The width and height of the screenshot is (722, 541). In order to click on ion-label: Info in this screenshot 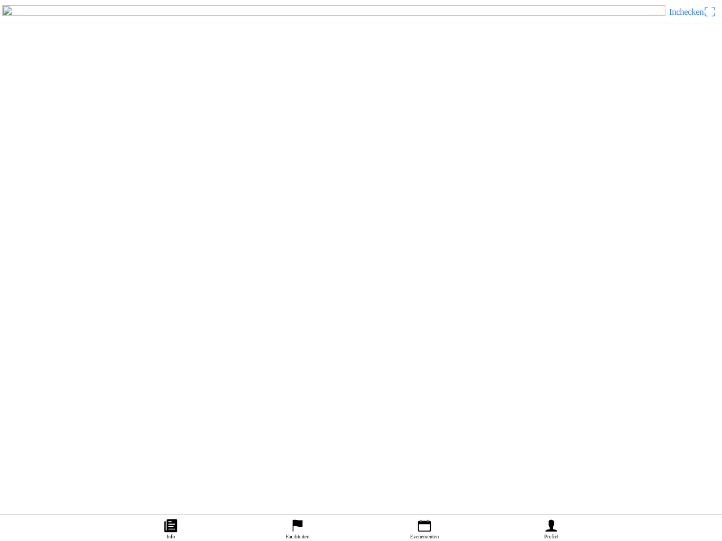, I will do `click(171, 537)`.